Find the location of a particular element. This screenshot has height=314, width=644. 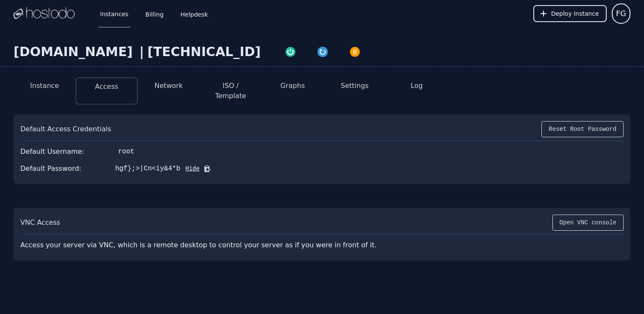

button: Reset Root Password is located at coordinates (582, 129).